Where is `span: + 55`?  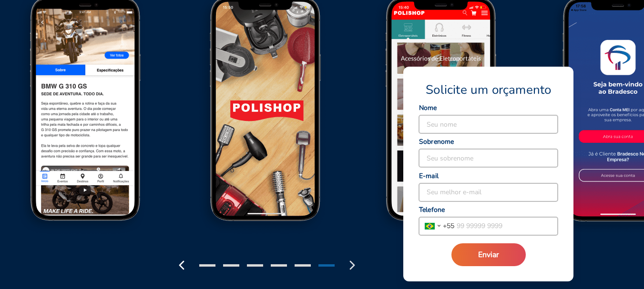 span: + 55 is located at coordinates (448, 226).